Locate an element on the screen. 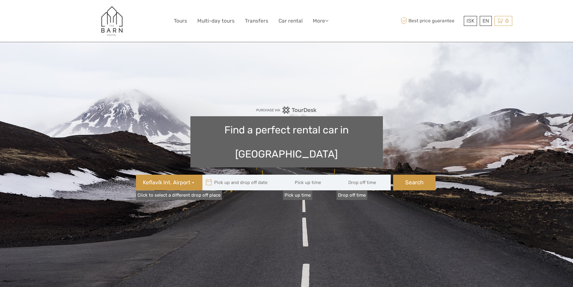  label: Drop off time is located at coordinates (352, 195).